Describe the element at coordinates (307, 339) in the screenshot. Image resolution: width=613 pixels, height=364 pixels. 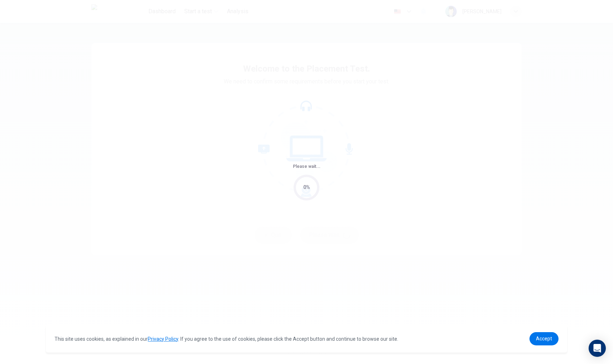
I see `div: cookieconsent` at that location.